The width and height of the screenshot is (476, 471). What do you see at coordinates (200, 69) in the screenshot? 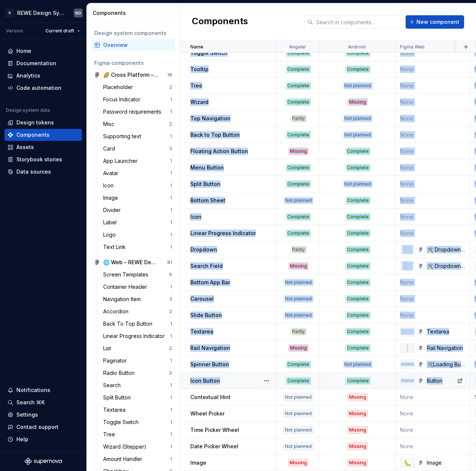
I see `p: Tooltip` at bounding box center [200, 69].